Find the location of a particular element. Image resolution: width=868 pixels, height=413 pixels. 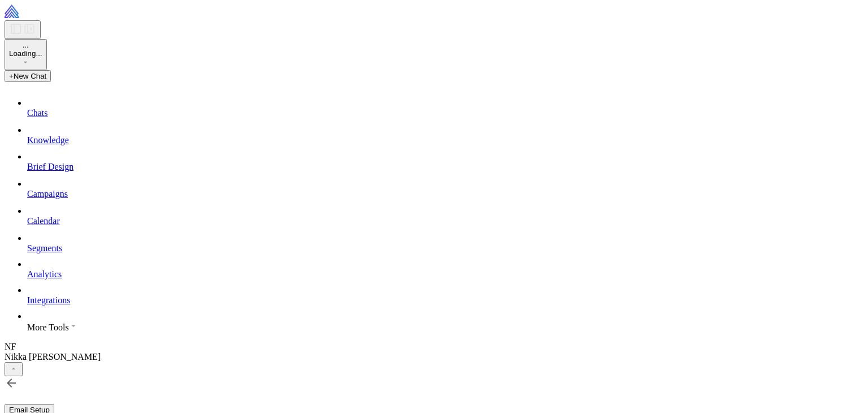

span: Analytics is located at coordinates (44, 274).